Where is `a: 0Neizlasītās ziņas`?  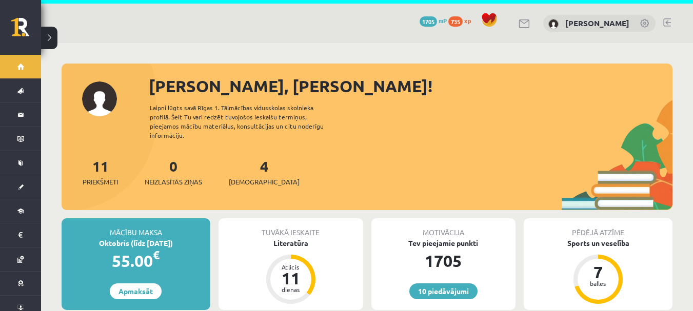
a: 0Neizlasītās ziņas is located at coordinates (173, 172).